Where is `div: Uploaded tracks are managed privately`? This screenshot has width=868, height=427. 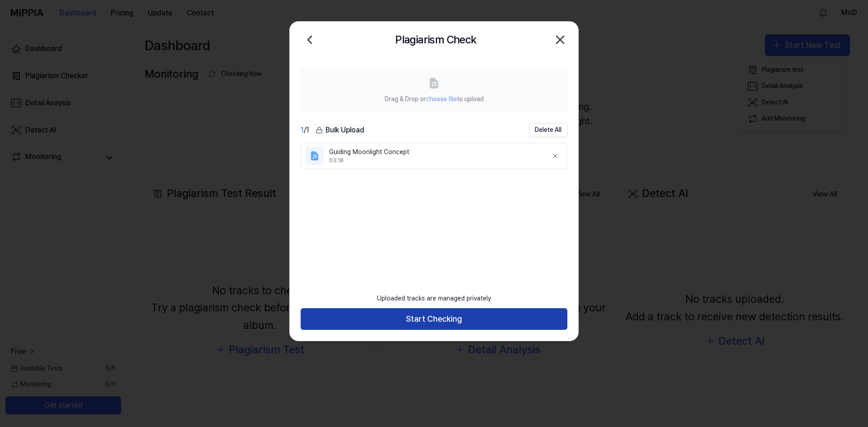
div: Uploaded tracks are managed privately is located at coordinates (434, 299).